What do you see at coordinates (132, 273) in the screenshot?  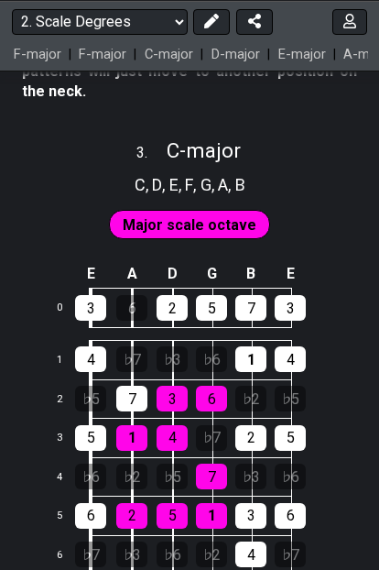 I see `td: A` at bounding box center [132, 273].